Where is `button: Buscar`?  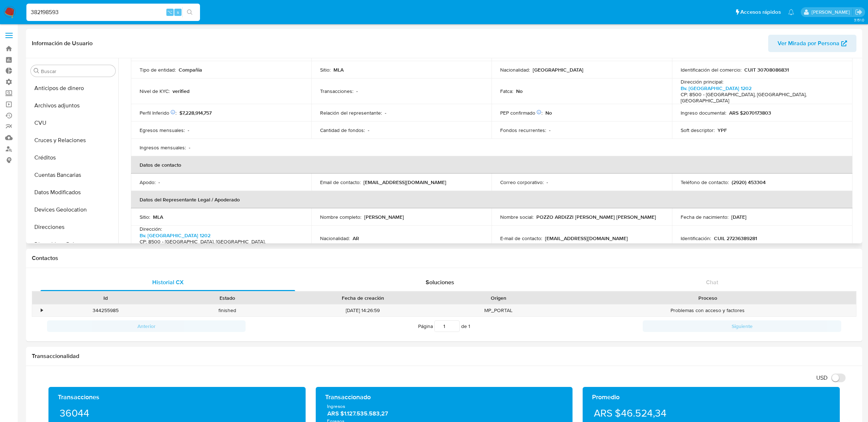
button: Buscar is located at coordinates (36, 71).